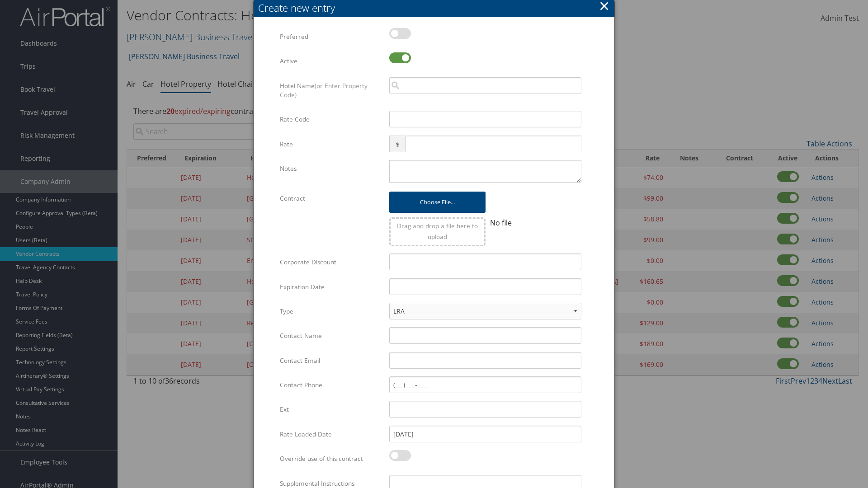 This screenshot has width=868, height=488. Describe the element at coordinates (324, 90) in the screenshot. I see `span: (or Enter Property Code)` at that location.